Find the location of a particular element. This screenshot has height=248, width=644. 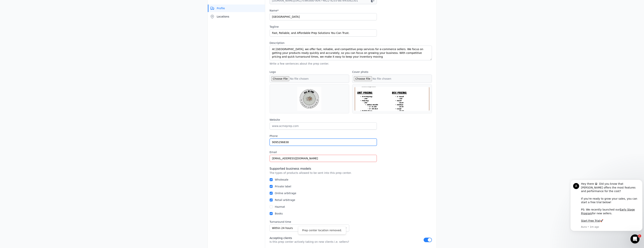

label: Retail arbitrage is located at coordinates (285, 200).